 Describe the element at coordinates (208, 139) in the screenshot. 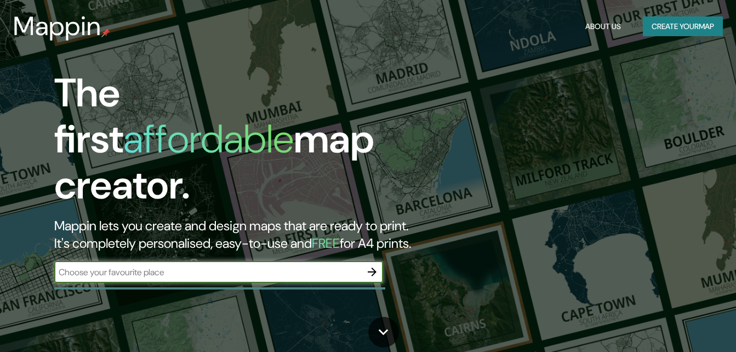

I see `h1: affordable` at that location.